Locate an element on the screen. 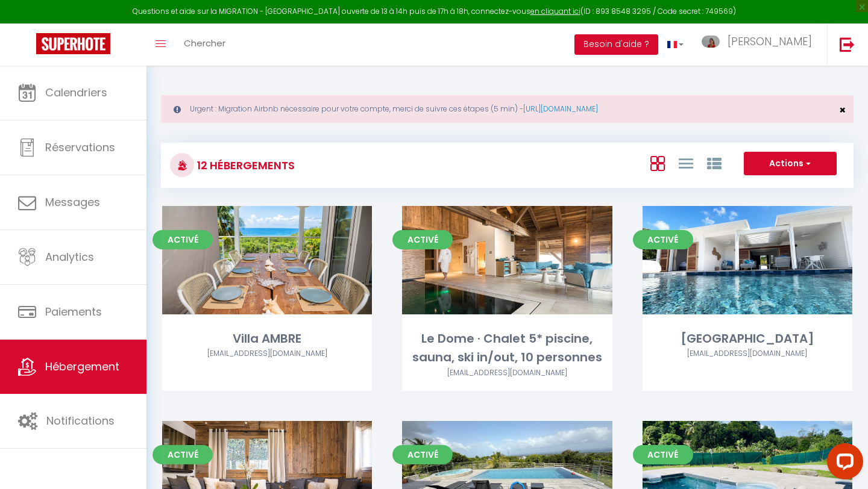  a: Vue par Groupe is located at coordinates (715, 163).